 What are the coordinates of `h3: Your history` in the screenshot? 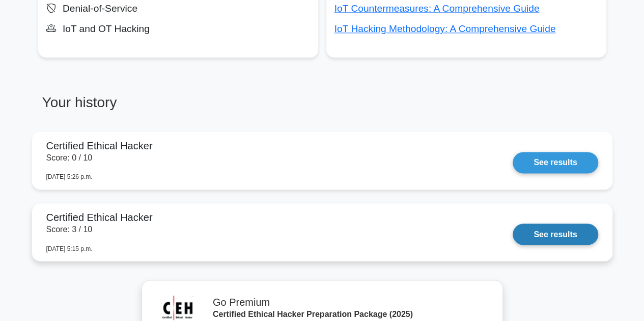 It's located at (177, 107).